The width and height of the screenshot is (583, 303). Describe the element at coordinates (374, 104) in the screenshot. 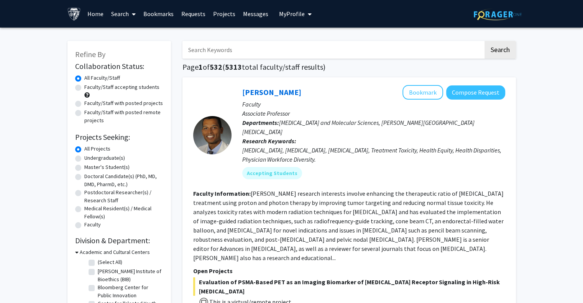

I see `p: Faculty` at that location.